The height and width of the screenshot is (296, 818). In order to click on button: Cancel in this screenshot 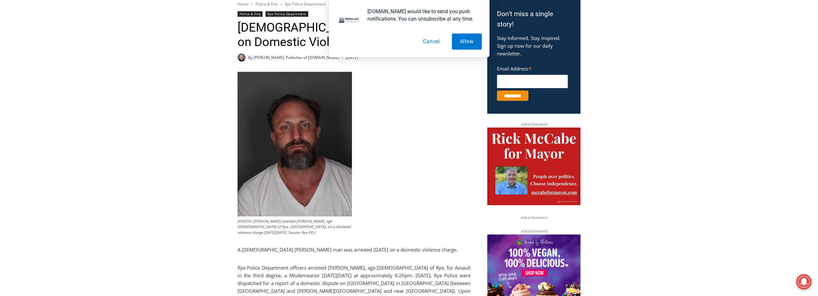, I will do `click(432, 41)`.